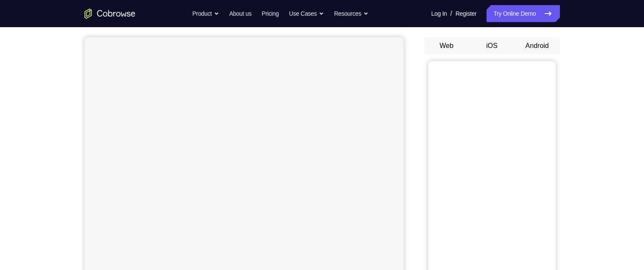 This screenshot has width=644, height=270. What do you see at coordinates (206, 13) in the screenshot?
I see `button: Product` at bounding box center [206, 13].